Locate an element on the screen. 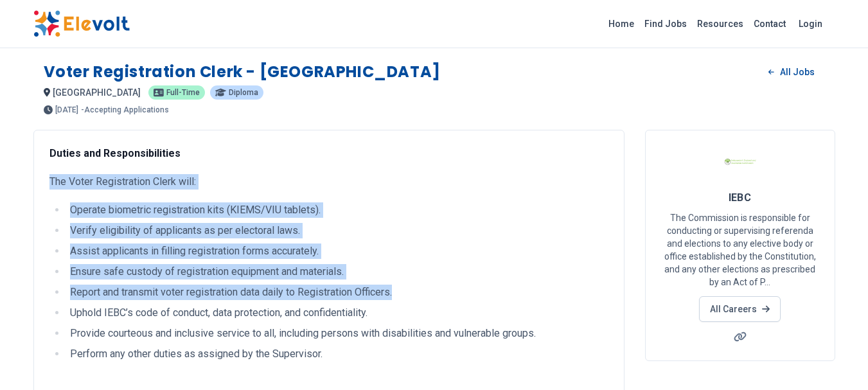 This screenshot has width=868, height=390. img: Elevolt is located at coordinates (82, 24).